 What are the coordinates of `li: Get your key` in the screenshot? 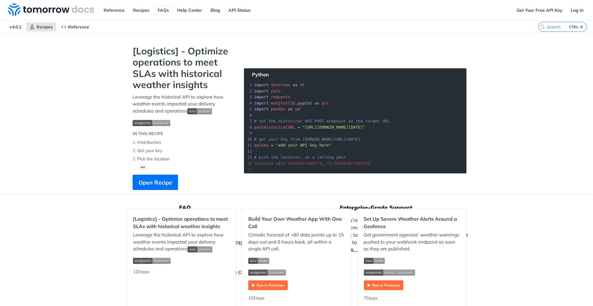 It's located at (182, 151).